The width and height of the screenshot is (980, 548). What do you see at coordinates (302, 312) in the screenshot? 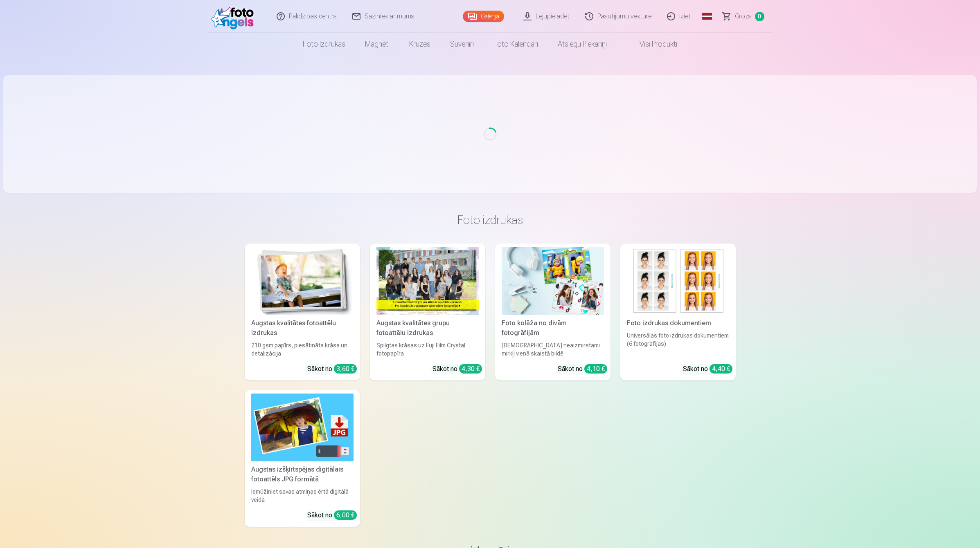
I see `a: Augstas kvalitātes fotoattēlu izdrukasAugstas kvalitātes fotoattēlu izdrukas210 gsm papīrs, piesā...` at bounding box center [302, 312].